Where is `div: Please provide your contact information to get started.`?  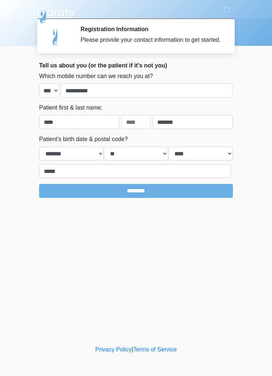 div: Please provide your contact information to get started. is located at coordinates (151, 40).